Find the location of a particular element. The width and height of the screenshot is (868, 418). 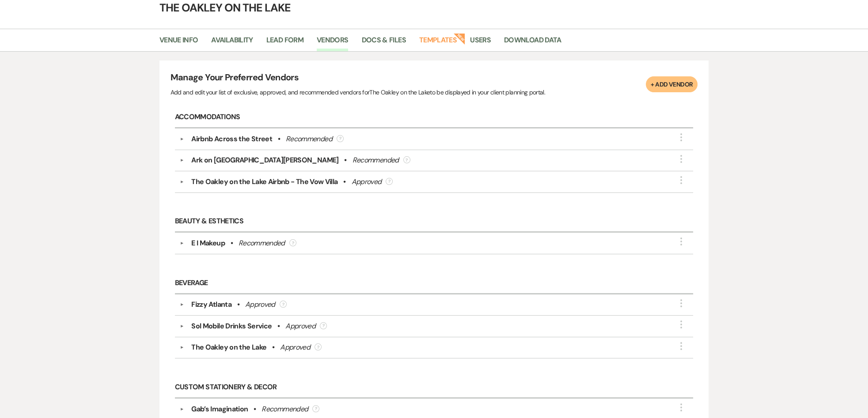

div: Sol Mobile Drinks Service is located at coordinates (232, 326).